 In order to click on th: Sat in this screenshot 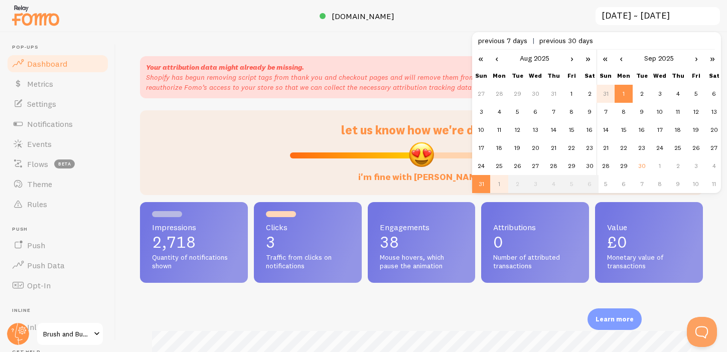, I will do `click(714, 76)`.